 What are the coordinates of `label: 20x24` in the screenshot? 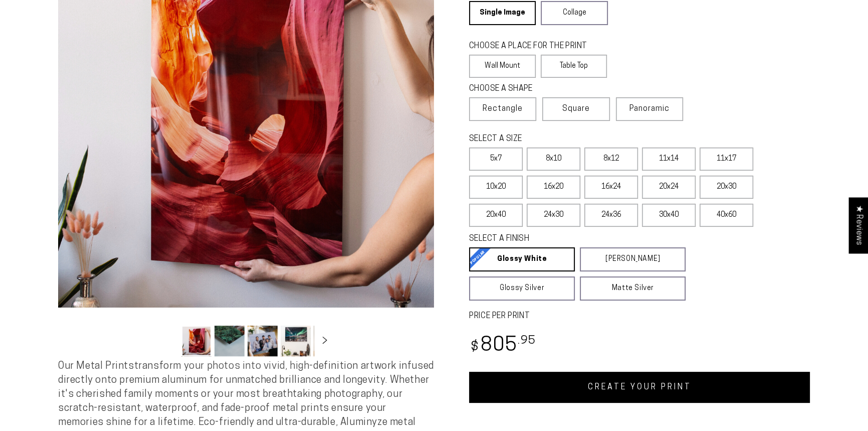 It's located at (669, 187).